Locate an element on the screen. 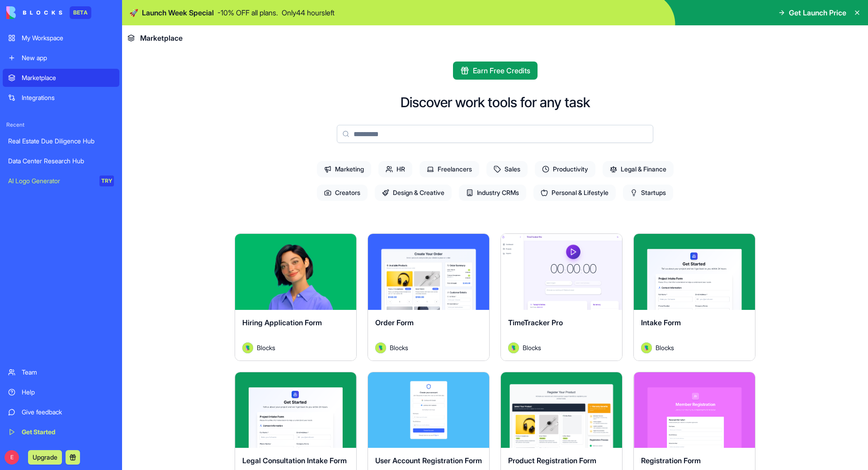 The height and width of the screenshot is (470, 868). div: TRY is located at coordinates (107, 181).